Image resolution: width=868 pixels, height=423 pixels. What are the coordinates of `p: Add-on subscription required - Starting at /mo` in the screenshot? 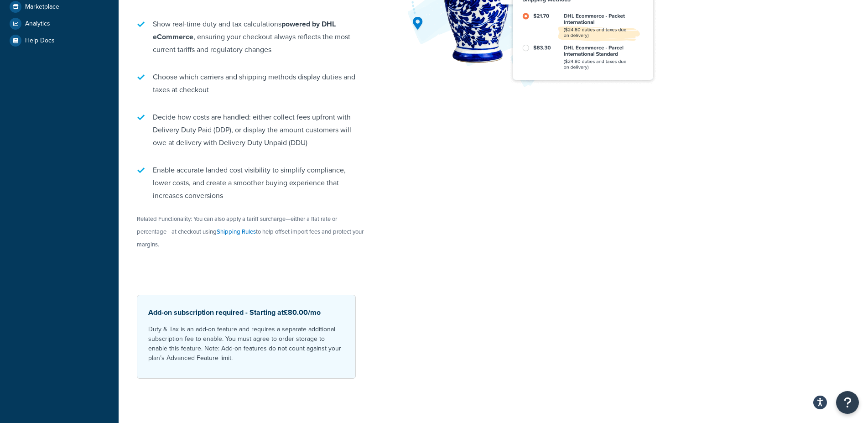 It's located at (246, 312).